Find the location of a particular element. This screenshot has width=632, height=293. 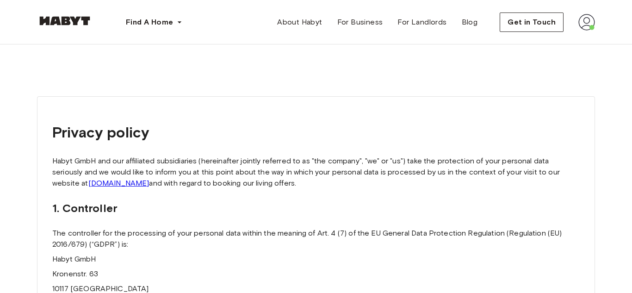

p: The controller for the processing of your personal data within the meaning of Art. 4 (7) of the E... is located at coordinates (316, 239).